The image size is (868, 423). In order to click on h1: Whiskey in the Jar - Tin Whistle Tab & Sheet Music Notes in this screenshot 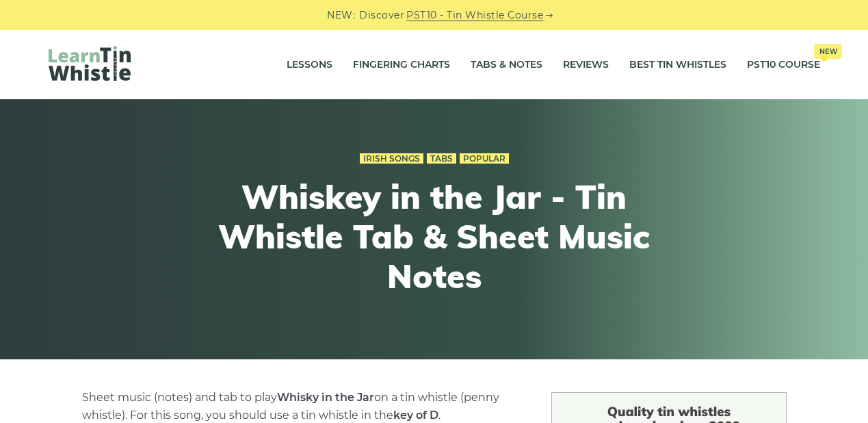, I will do `click(434, 237)`.